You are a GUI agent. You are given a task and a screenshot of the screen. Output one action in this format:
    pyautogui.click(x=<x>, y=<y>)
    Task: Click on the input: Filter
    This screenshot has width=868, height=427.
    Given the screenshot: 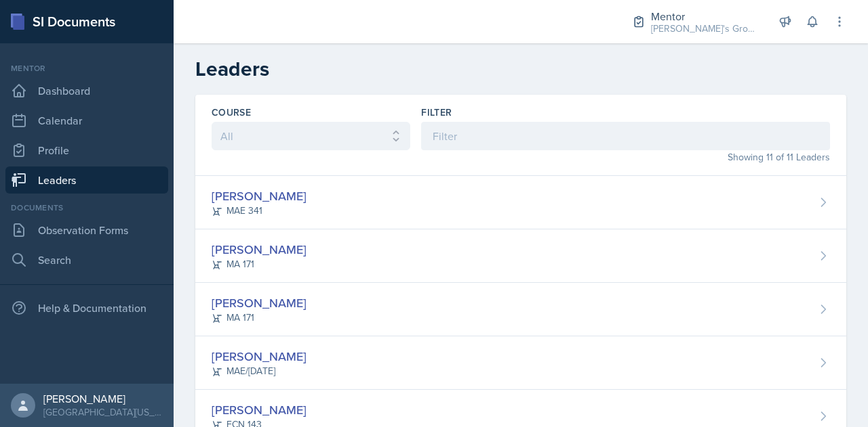 What is the action you would take?
    pyautogui.click(x=625, y=136)
    